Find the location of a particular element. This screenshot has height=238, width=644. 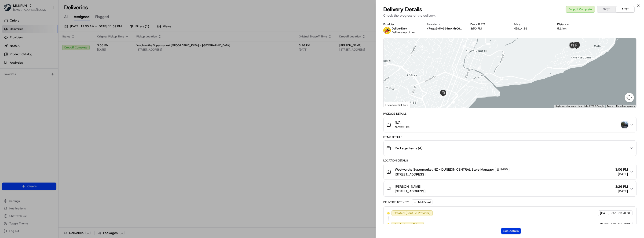

a: Terms is located at coordinates (610, 106).